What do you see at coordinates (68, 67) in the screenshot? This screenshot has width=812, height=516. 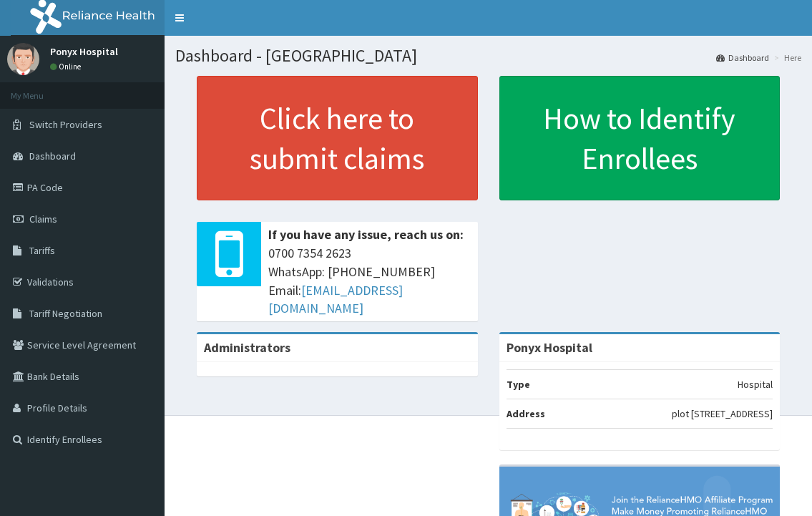 I see `a: Online` at bounding box center [68, 67].